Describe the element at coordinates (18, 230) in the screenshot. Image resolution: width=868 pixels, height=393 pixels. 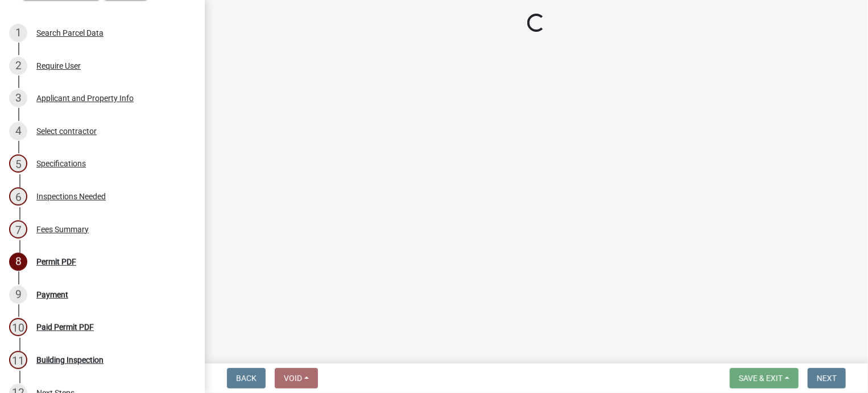
I see `div: 7` at that location.